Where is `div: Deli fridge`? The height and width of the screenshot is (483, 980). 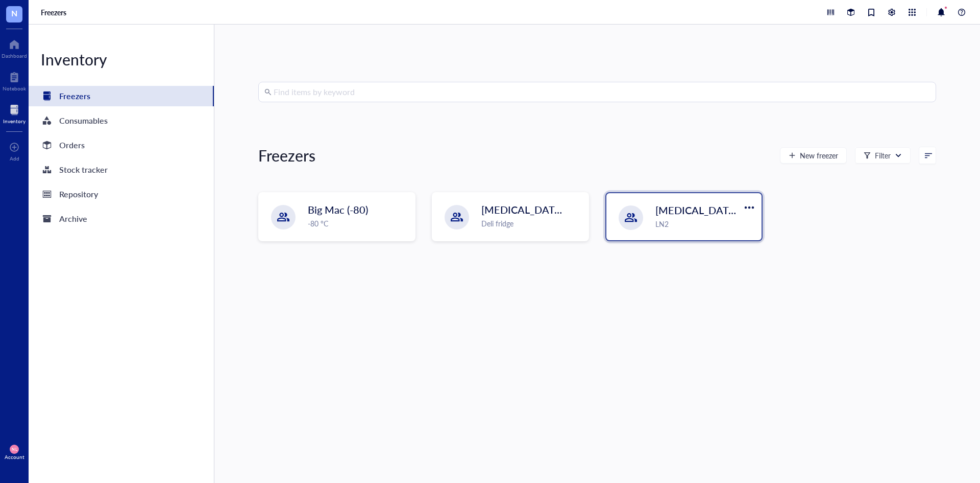 div: Deli fridge is located at coordinates (532, 223).